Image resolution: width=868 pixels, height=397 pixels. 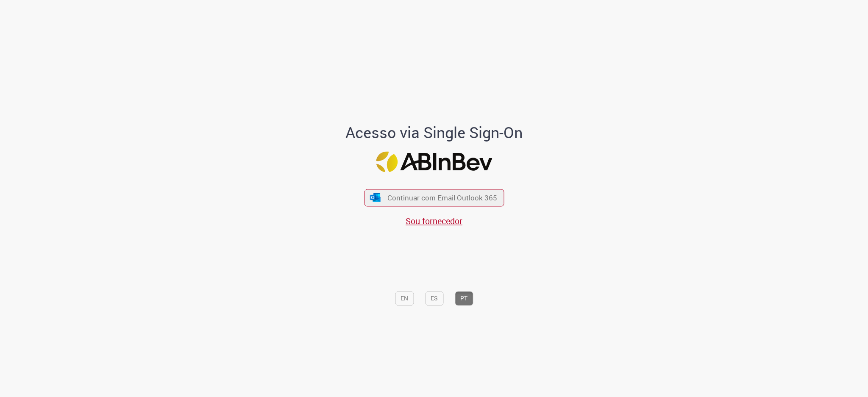 I want to click on button: EN, so click(x=404, y=299).